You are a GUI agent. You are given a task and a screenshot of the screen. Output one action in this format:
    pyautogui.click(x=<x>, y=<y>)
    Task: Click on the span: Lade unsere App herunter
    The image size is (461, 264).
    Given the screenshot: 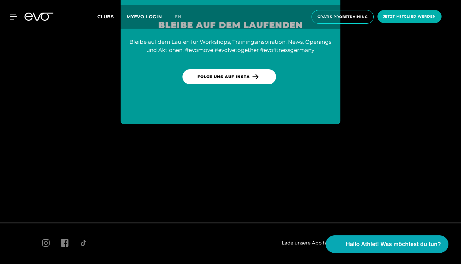 What is the action you would take?
    pyautogui.click(x=313, y=243)
    